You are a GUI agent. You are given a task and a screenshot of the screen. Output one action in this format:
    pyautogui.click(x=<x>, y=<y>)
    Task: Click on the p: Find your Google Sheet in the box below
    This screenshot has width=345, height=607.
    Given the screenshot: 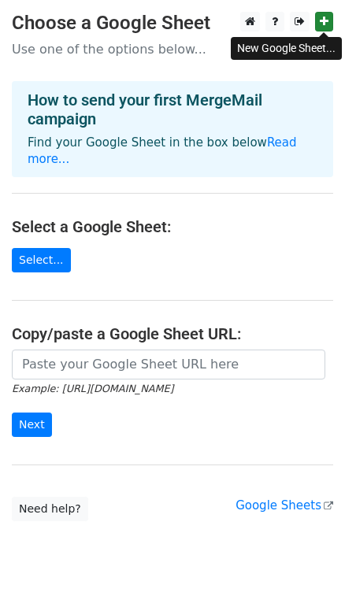 What is the action you would take?
    pyautogui.click(x=172, y=151)
    